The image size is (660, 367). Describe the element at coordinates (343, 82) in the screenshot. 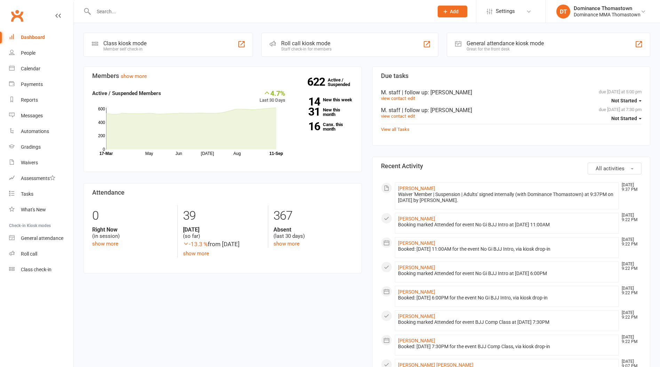

I see `a: 622Active / Suspended` at that location.